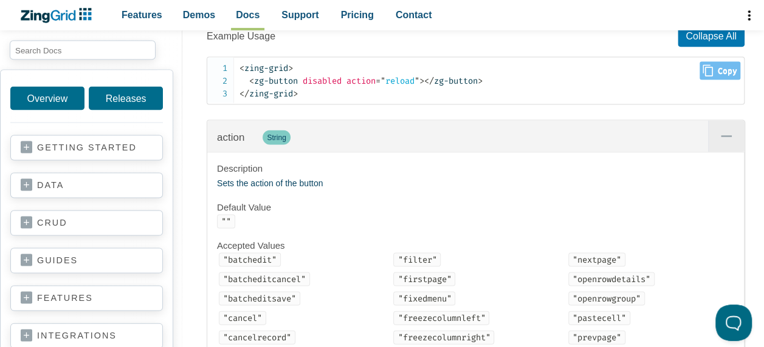 Image resolution: width=764 pixels, height=347 pixels. Describe the element at coordinates (424, 298) in the screenshot. I see `code: "fixedmenu"` at that location.